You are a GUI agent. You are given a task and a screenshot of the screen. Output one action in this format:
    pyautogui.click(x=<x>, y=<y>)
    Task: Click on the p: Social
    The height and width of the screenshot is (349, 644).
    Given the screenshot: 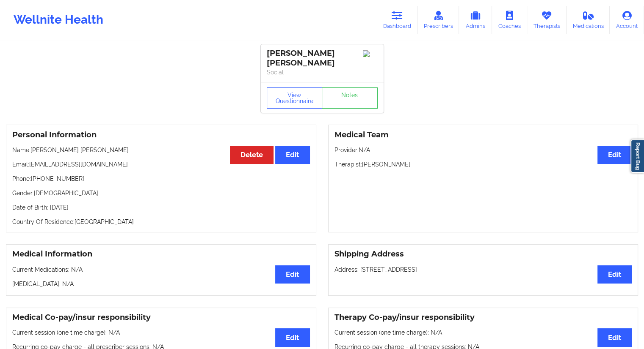 What is the action you would take?
    pyautogui.click(x=322, y=72)
    